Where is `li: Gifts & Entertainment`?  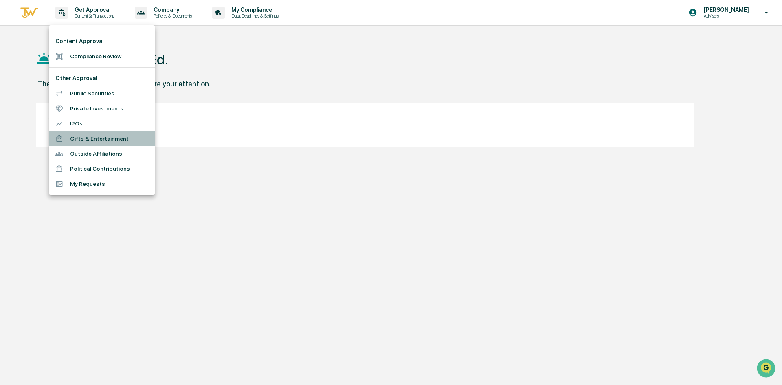 li: Gifts & Entertainment is located at coordinates (102, 138).